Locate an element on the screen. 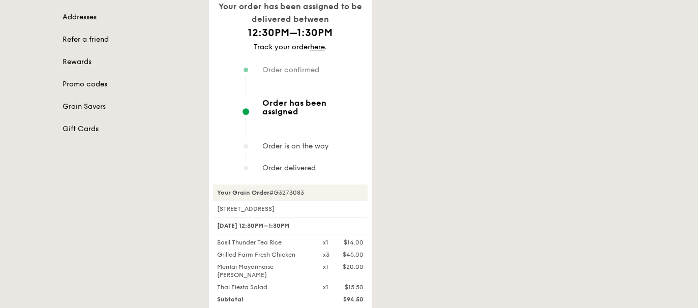 This screenshot has height=308, width=698. a: here is located at coordinates (317, 47).